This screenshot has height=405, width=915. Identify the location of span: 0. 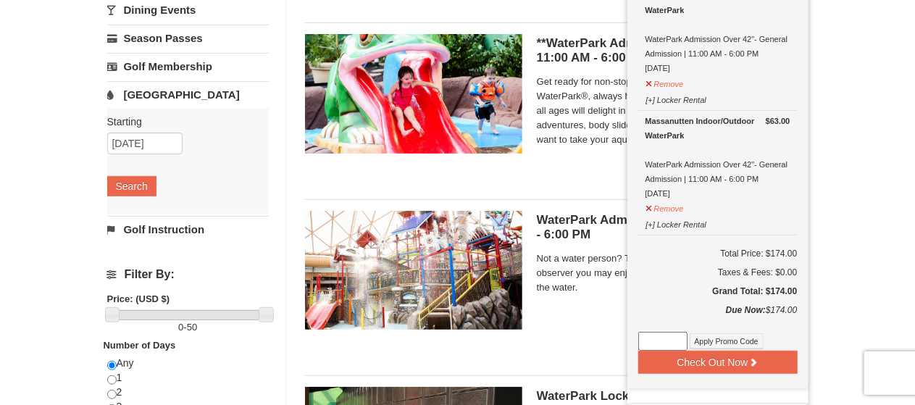
(180, 327).